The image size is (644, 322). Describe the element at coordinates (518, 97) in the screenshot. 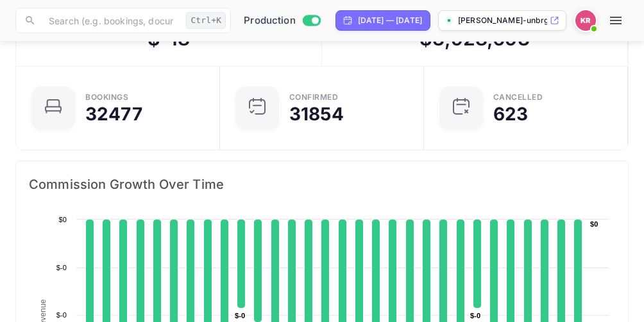

I see `div: CANCELLED` at that location.